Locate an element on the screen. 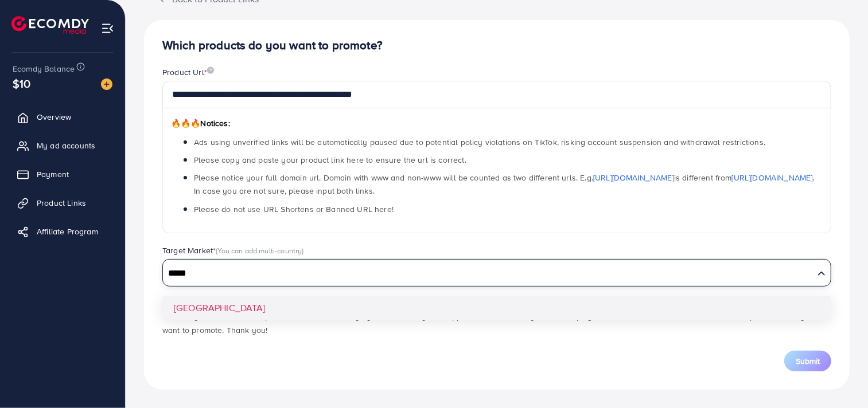  span: Please notice your full domain url. Domain with www and non-www will be counted as two different ... is located at coordinates (504, 184).